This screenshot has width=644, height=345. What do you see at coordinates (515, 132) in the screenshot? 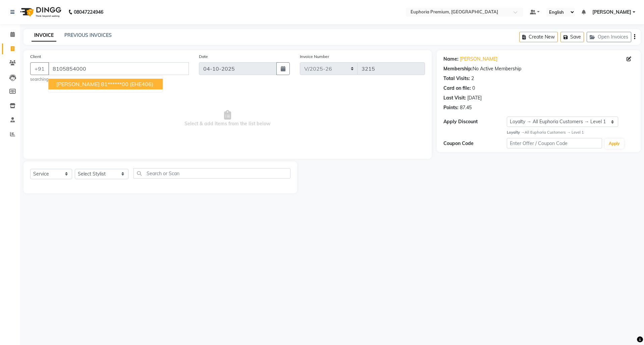
I see `strong: Loyalty →` at bounding box center [515, 132].